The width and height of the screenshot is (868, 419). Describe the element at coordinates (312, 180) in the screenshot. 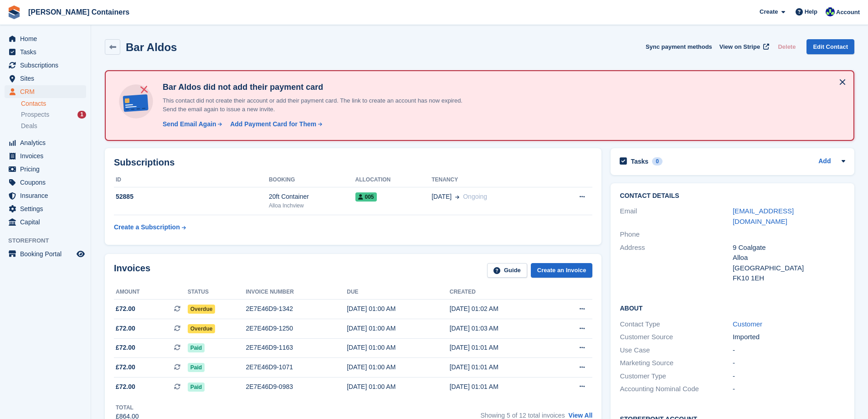

I see `th: Booking` at that location.